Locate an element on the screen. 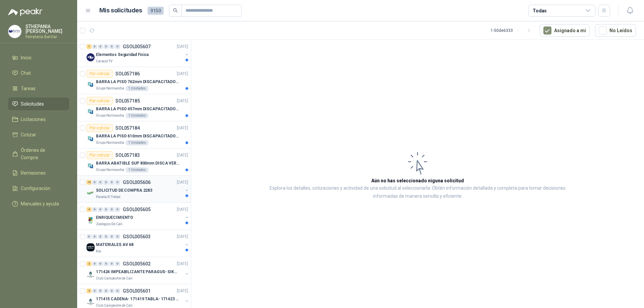  p: GSOL005607 is located at coordinates (137, 47).